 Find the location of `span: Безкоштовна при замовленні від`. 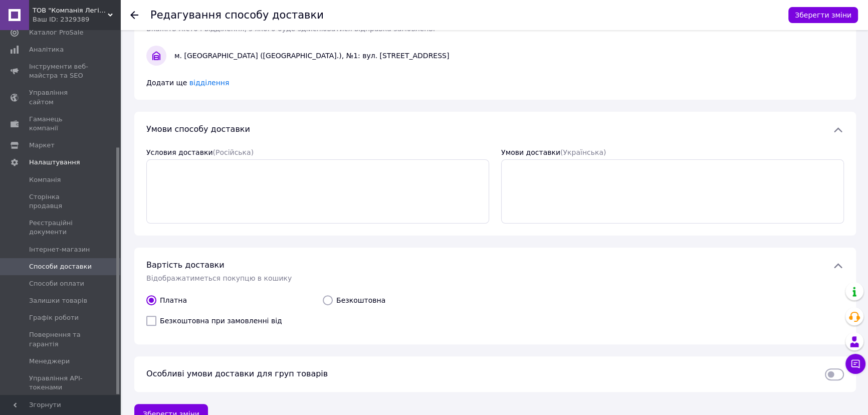

span: Безкоштовна при замовленні від is located at coordinates (221, 321).